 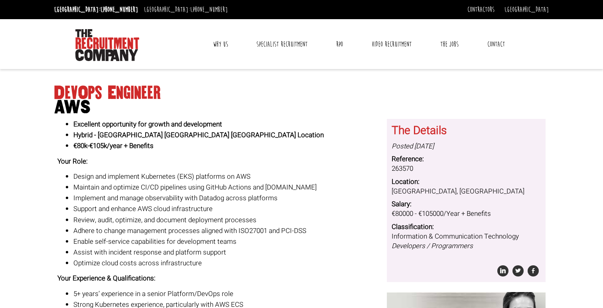 What do you see at coordinates (466, 227) in the screenshot?
I see `dt: Classification:` at bounding box center [466, 227].